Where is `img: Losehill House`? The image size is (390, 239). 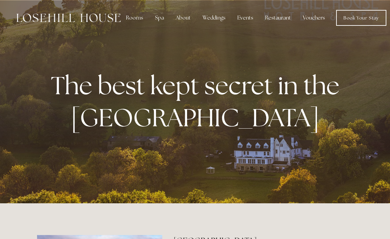 img: Losehill House is located at coordinates (68, 18).